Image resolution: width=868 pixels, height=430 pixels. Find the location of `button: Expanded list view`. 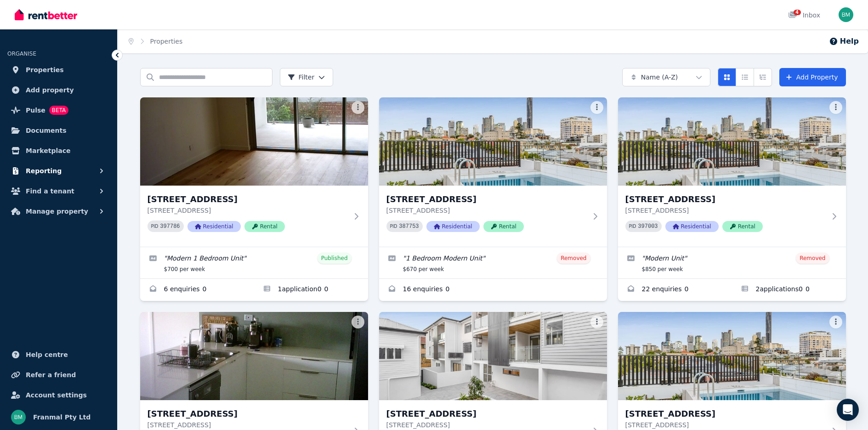

button: Expanded list view is located at coordinates (762, 77).